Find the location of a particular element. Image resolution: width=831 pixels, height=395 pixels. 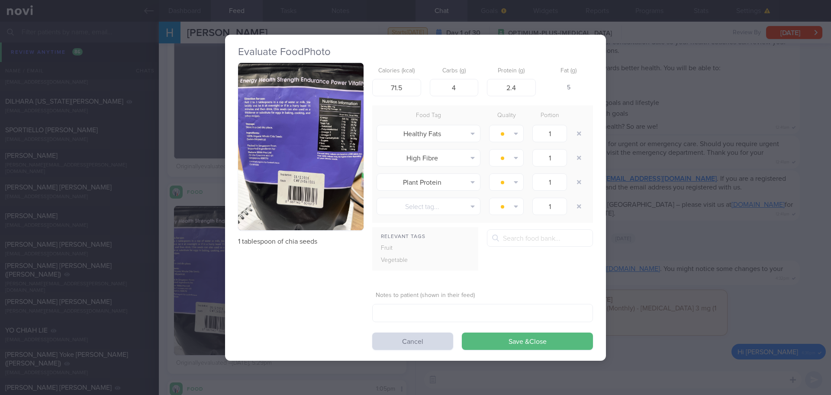

p: 1 tablespoon of chia seeds is located at coordinates (301, 241).